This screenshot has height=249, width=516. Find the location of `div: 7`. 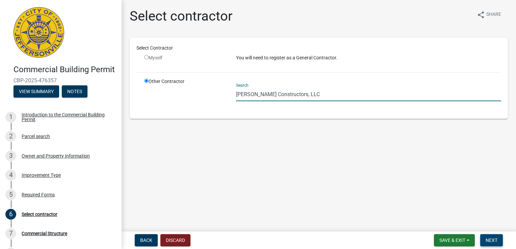

div: 7 is located at coordinates (11, 234).